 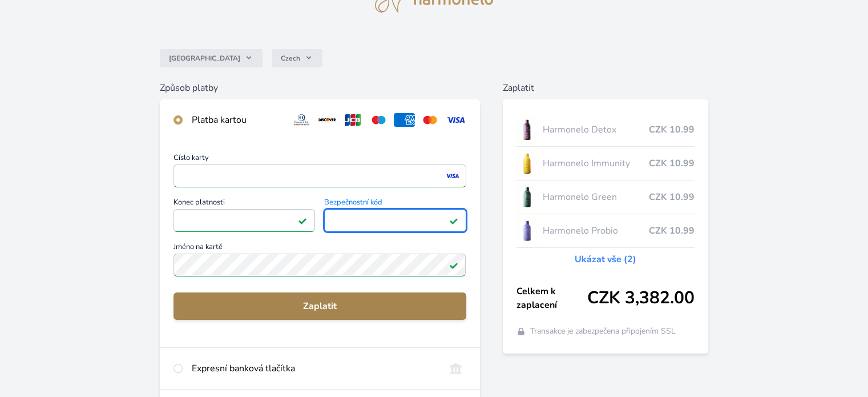 What do you see at coordinates (606, 88) in the screenshot?
I see `h6: Zaplatit` at bounding box center [606, 88].